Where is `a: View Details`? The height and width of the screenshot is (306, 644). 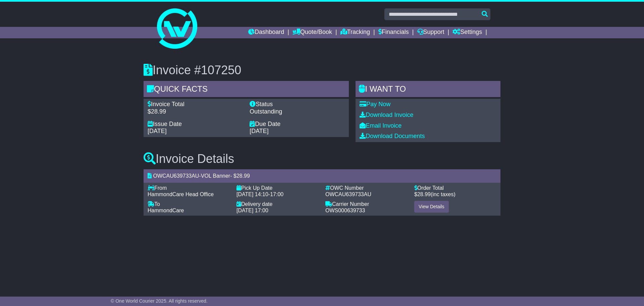
a: View Details is located at coordinates (432, 207).